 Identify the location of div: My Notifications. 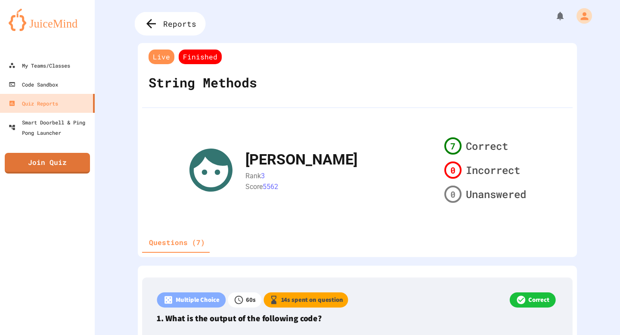
(553, 16).